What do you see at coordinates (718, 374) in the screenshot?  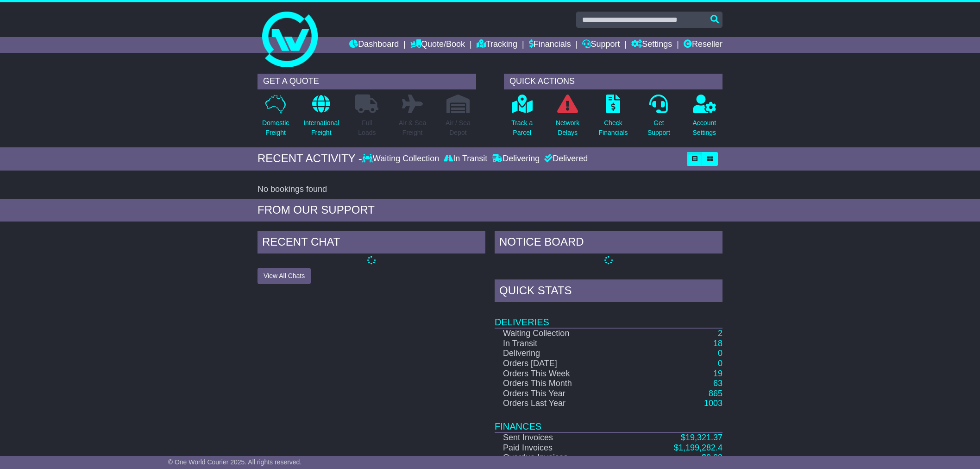 I see `a: 19` at bounding box center [718, 374].